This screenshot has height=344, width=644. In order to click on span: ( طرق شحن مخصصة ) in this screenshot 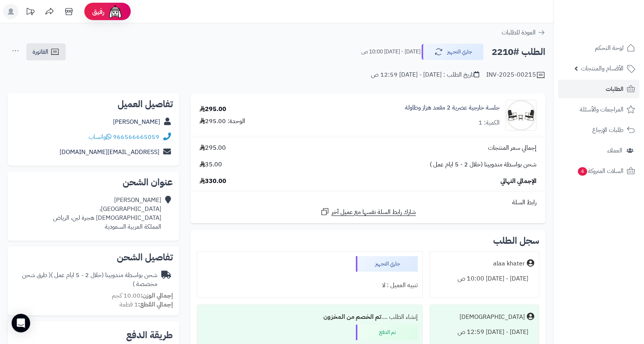, I will do `click(90, 279)`.